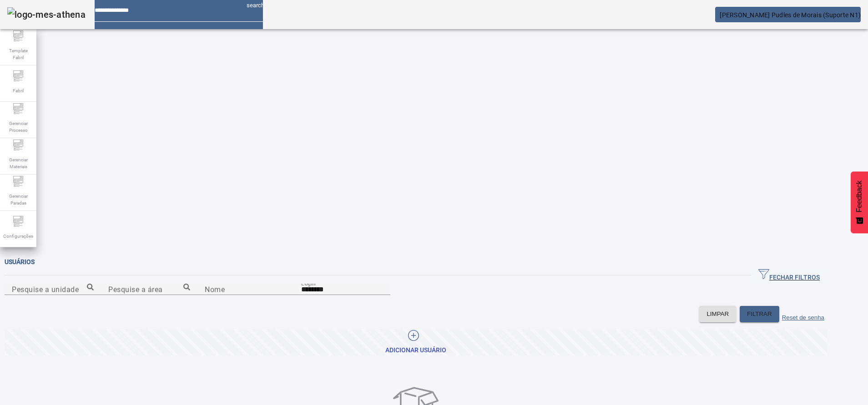 This screenshot has height=405, width=868. Describe the element at coordinates (789, 275) in the screenshot. I see `span: FECHAR FILTROS` at that location.